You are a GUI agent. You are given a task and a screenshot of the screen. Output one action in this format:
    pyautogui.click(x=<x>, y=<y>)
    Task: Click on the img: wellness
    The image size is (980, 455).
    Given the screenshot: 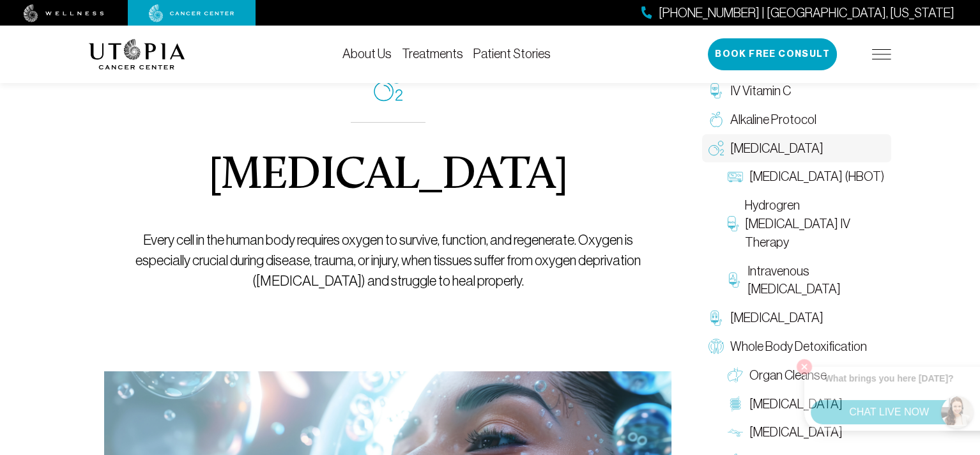 What is the action you would take?
    pyautogui.click(x=64, y=14)
    